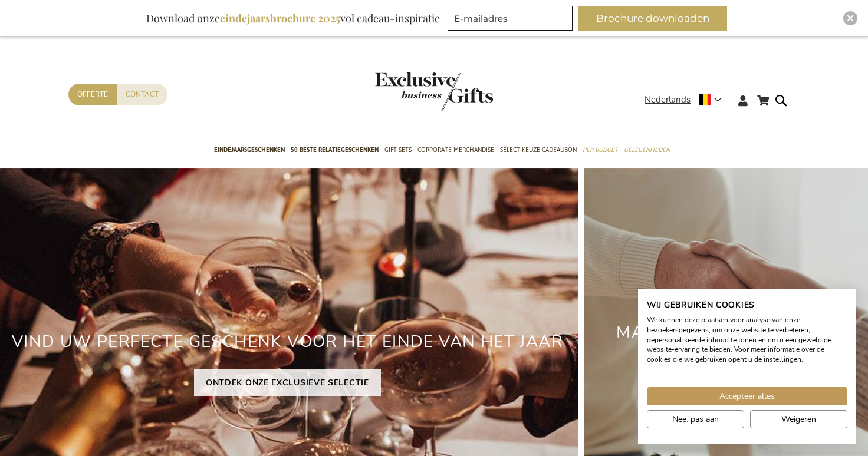  What do you see at coordinates (142, 94) in the screenshot?
I see `a: Contact` at bounding box center [142, 94].